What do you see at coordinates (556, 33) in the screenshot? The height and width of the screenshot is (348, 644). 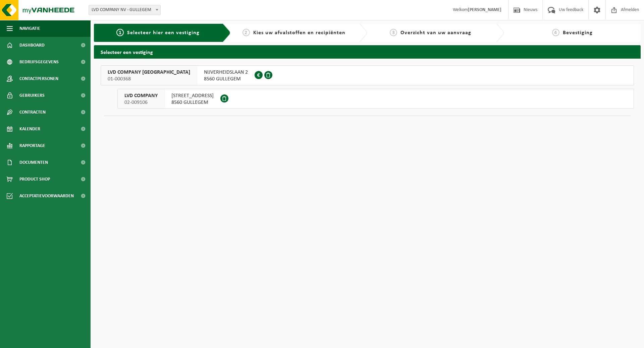 I see `span: 4` at bounding box center [556, 33].